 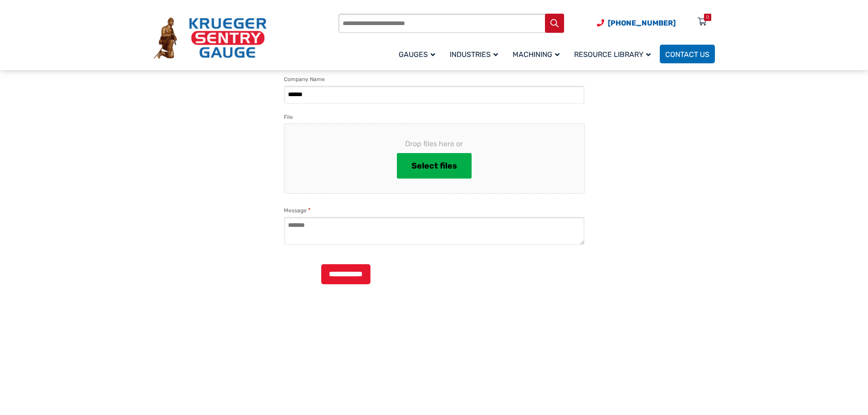 I want to click on span: Gauges, so click(x=417, y=54).